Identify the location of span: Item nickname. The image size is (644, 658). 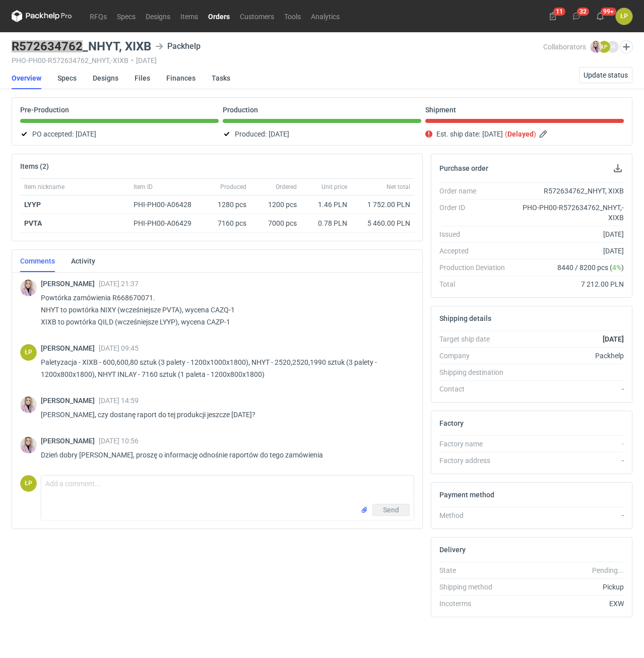
(44, 187).